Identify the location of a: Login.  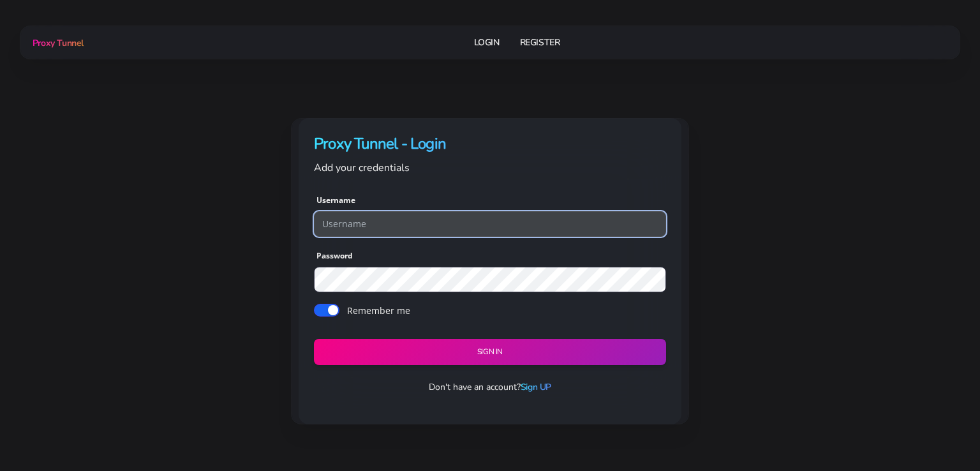
(487, 43).